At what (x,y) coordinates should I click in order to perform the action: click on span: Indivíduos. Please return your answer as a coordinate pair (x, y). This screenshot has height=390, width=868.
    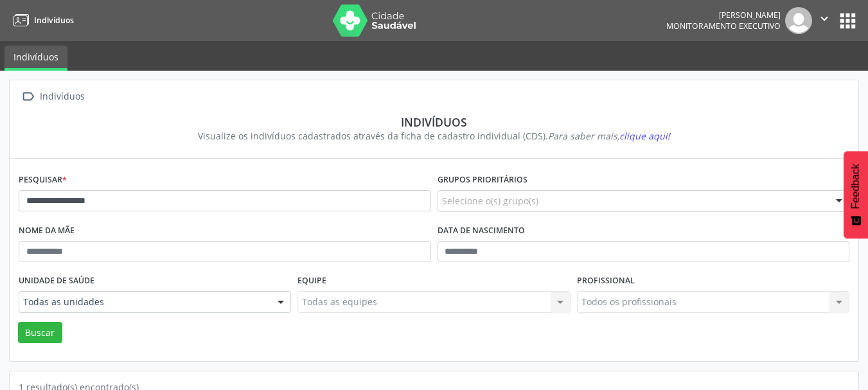
    Looking at the image, I should click on (54, 20).